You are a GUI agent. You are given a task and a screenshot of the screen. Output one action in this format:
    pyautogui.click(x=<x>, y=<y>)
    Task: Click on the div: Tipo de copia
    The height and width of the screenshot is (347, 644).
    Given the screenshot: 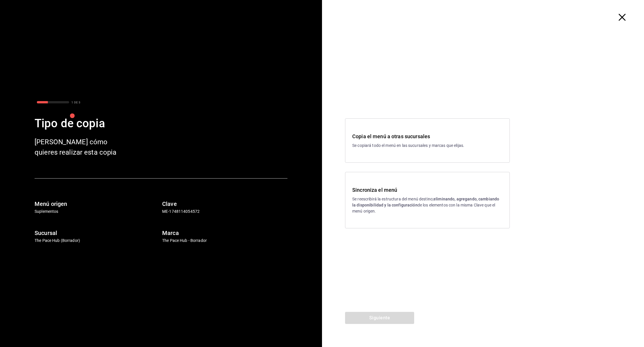 What is the action you would take?
    pyautogui.click(x=161, y=124)
    